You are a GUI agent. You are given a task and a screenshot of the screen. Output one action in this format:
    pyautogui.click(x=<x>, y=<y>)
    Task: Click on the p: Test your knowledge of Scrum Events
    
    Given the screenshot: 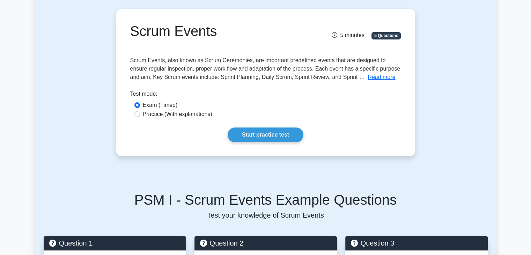 What is the action you would take?
    pyautogui.click(x=265, y=215)
    